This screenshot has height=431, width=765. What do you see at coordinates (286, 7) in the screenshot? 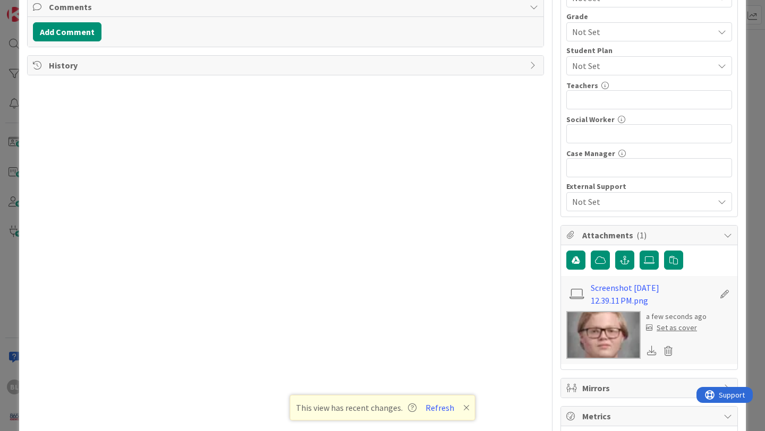
I see `span: Comments` at bounding box center [286, 7].